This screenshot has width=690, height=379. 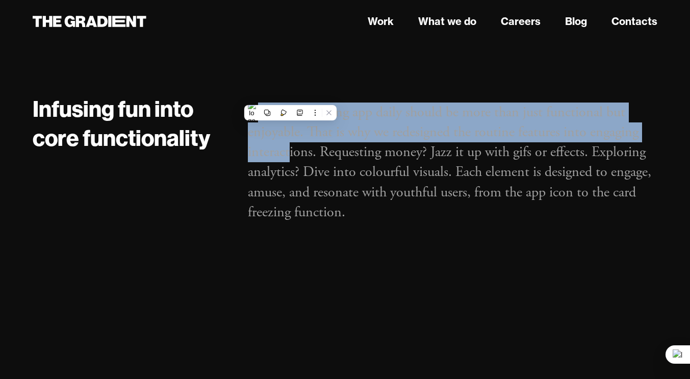 I want to click on p: Using the banking app daily should be more than just functional but enjoyable. That is why we red..., so click(x=452, y=162).